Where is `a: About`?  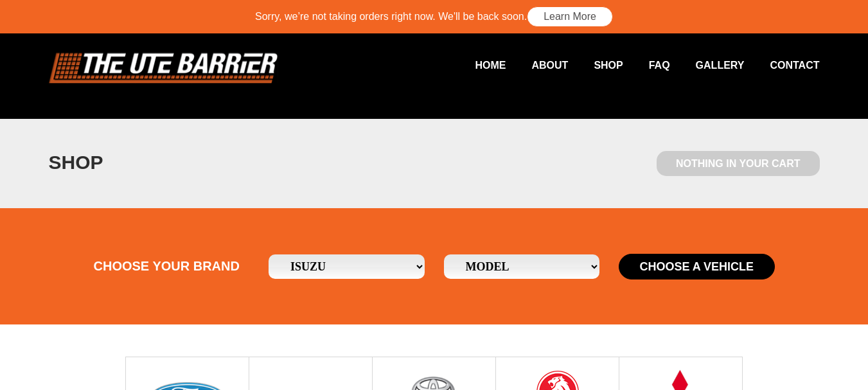
a: About is located at coordinates (536, 65).